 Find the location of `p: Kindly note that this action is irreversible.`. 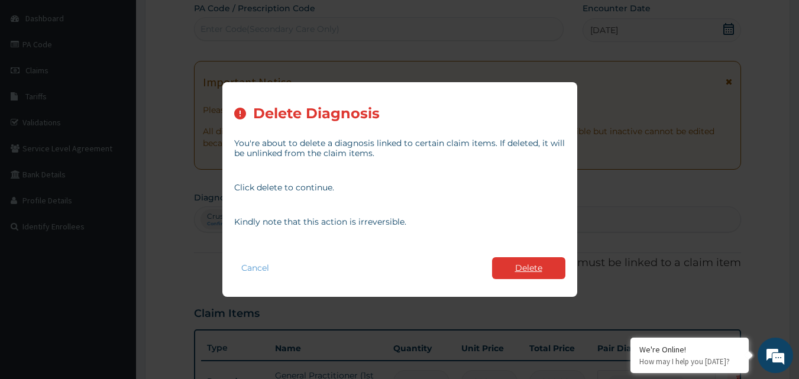

p: Kindly note that this action is irreversible. is located at coordinates (400, 222).